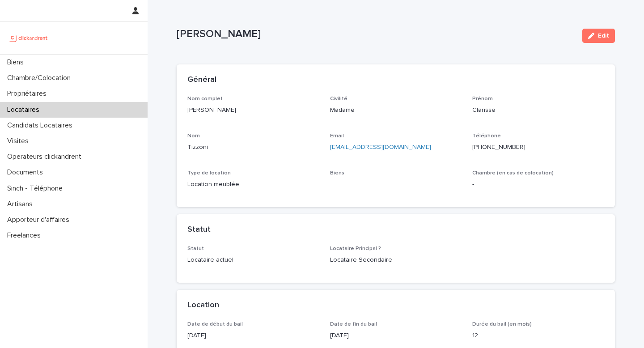  Describe the element at coordinates (41, 78) in the screenshot. I see `p: Chambre/Colocation` at that location.